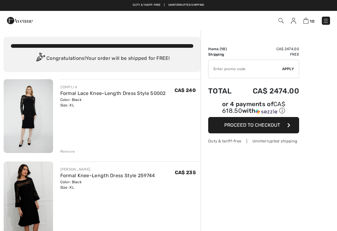 This screenshot has width=337, height=231. What do you see at coordinates (223, 91) in the screenshot?
I see `td: Total` at bounding box center [223, 91].